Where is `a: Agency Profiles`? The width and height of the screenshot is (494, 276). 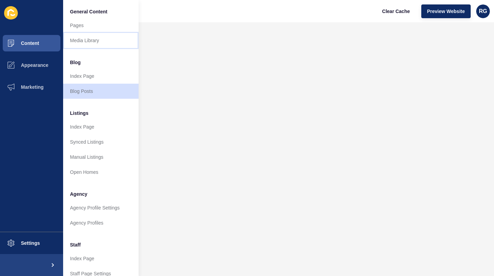
a: Agency Profiles is located at coordinates (101, 223).